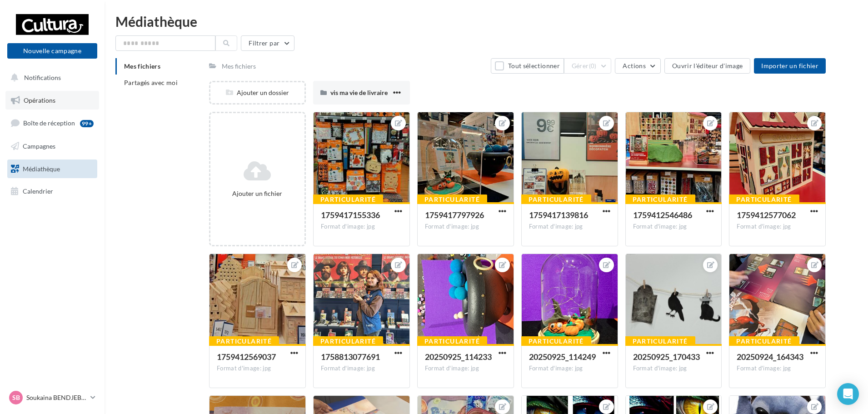 The width and height of the screenshot is (868, 414). I want to click on span: 20250925_114249, so click(562, 356).